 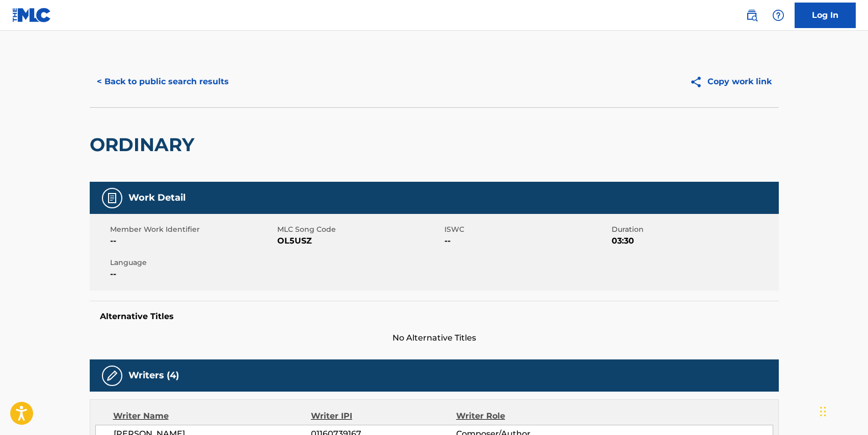 I want to click on div: Drag, so click(x=823, y=411).